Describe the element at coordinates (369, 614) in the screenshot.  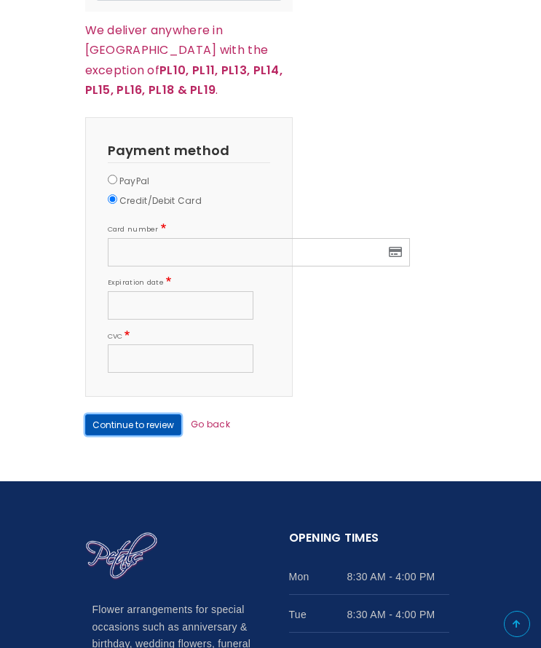
I see `li: Tue` at that location.